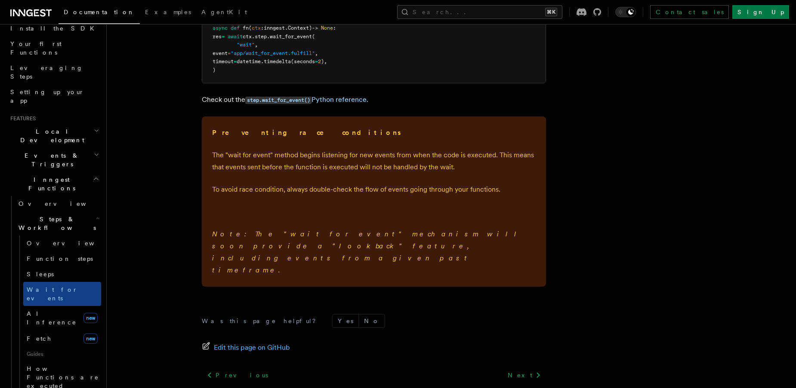 The width and height of the screenshot is (796, 388). Describe the element at coordinates (237, 376) in the screenshot. I see `a: Previous` at that location.